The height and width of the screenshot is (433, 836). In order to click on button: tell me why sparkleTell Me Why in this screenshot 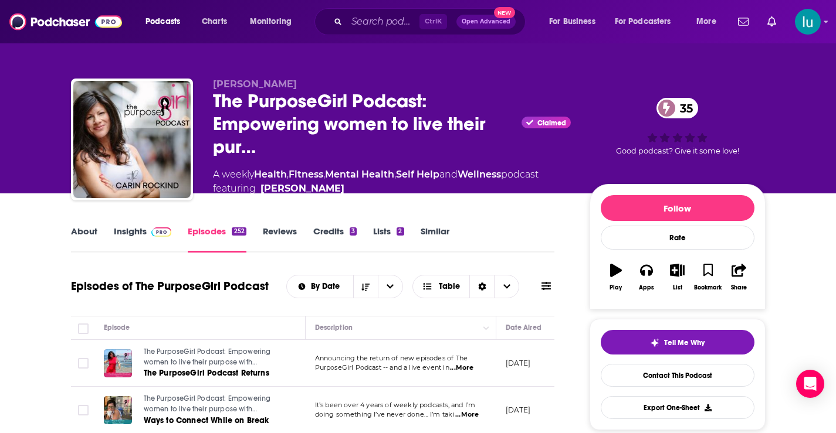, I will do `click(677, 343)`.